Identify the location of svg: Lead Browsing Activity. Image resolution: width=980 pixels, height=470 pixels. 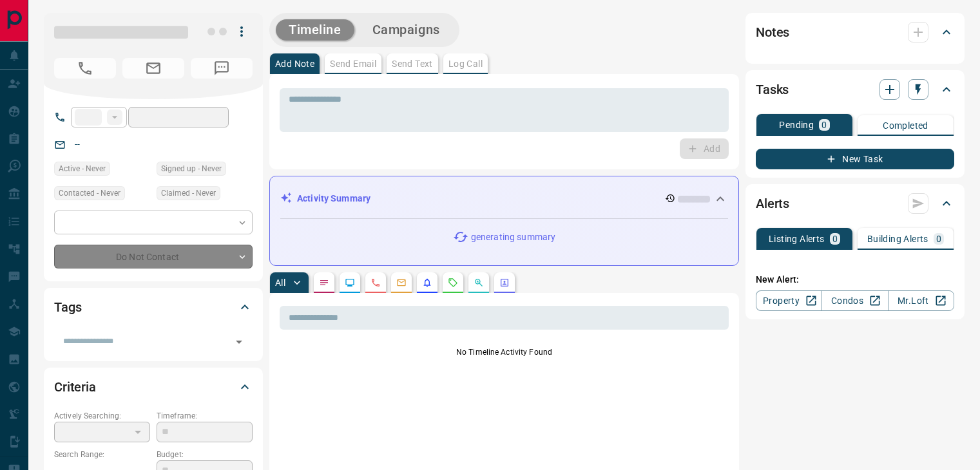
(349, 283).